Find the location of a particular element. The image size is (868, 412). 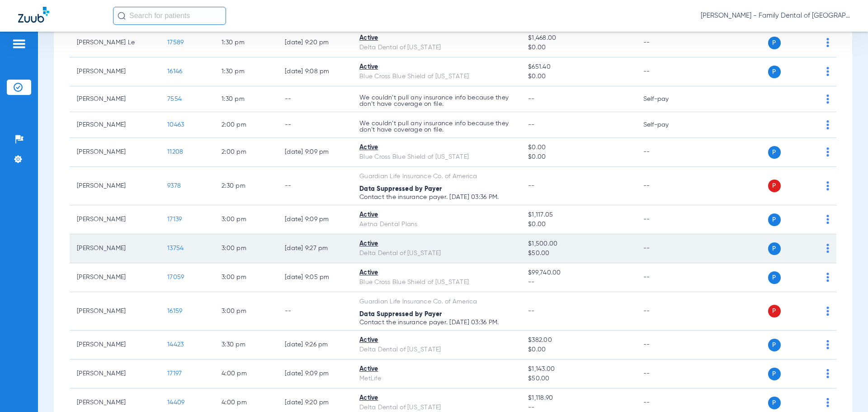

td: 2:30 PM is located at coordinates (246, 186).